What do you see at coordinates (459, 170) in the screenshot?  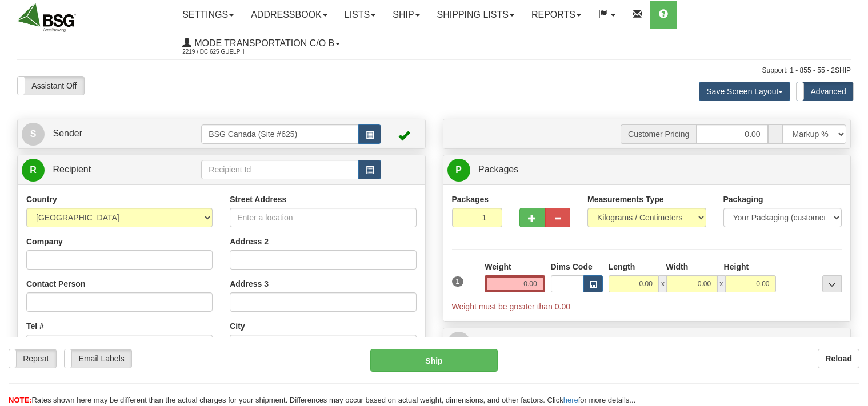 I see `span: P` at bounding box center [459, 170].